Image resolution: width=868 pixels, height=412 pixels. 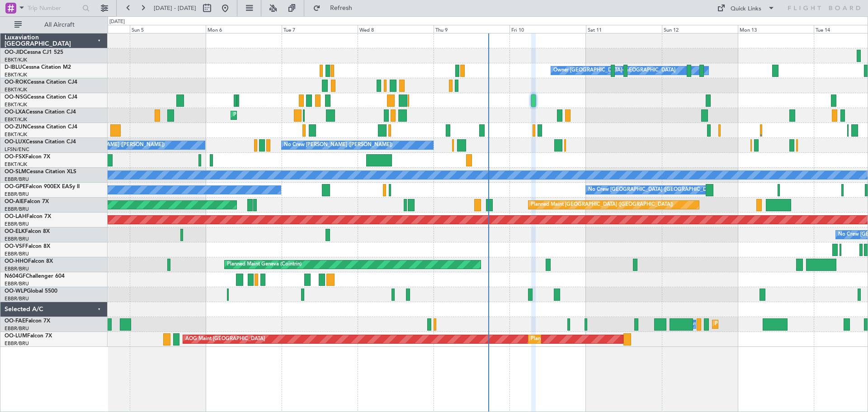 What do you see at coordinates (40, 112) in the screenshot?
I see `a: OO-LXACessna Citation CJ4` at bounding box center [40, 112].